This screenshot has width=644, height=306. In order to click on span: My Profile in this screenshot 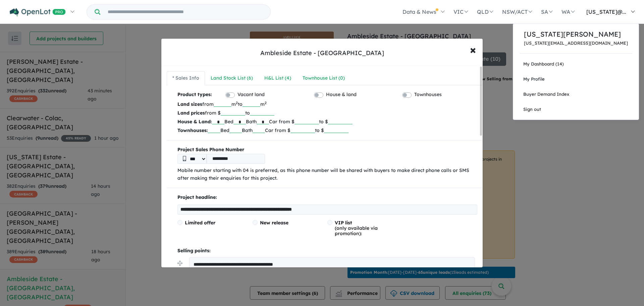, I will do `click(534, 79)`.